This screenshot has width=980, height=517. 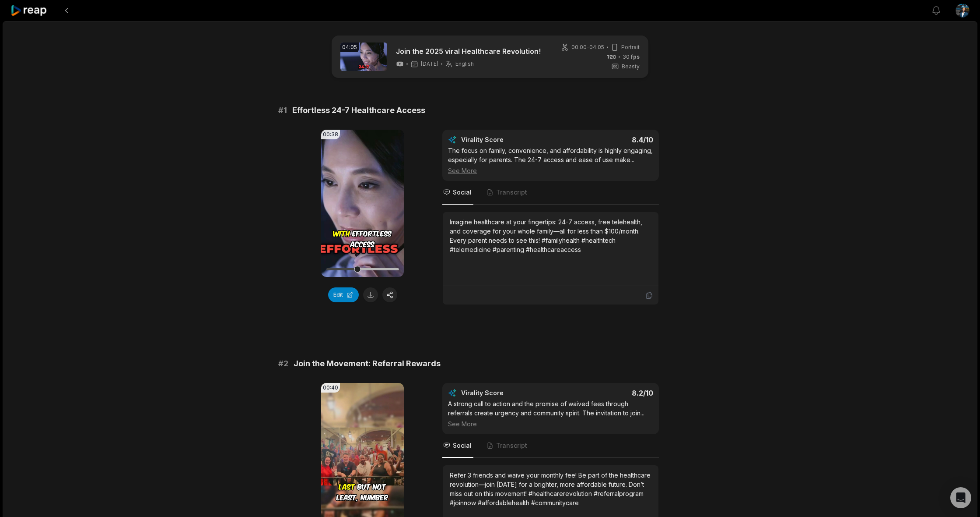 What do you see at coordinates (464, 64) in the screenshot?
I see `span: English` at bounding box center [464, 64].